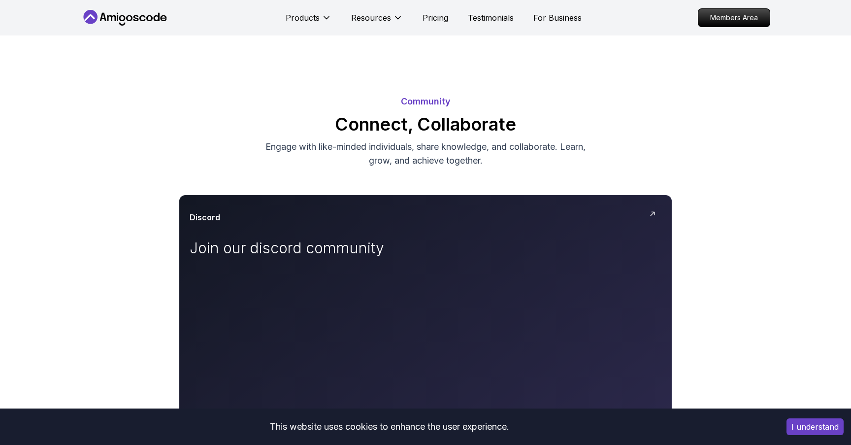 This screenshot has height=445, width=851. I want to click on p: Members Area, so click(734, 18).